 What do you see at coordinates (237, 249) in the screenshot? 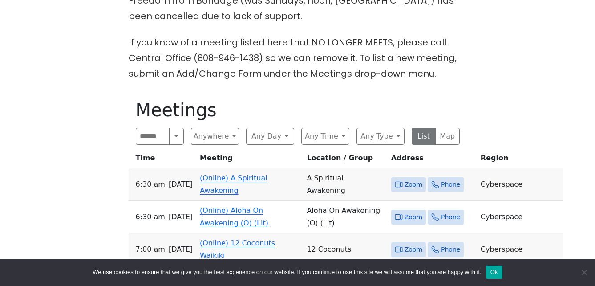
I see `a: (Online) 12 Coconuts Waikiki` at bounding box center [237, 249].